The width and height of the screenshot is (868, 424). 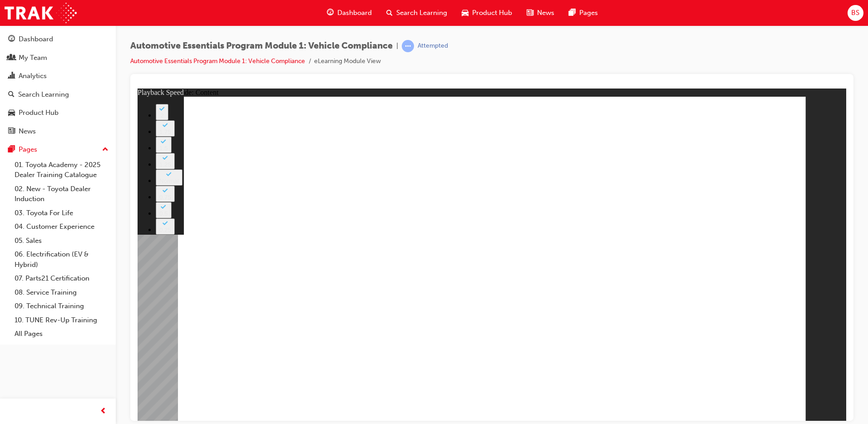 I want to click on span: learningRecordVerb_ATTEMPT-icon, so click(x=407, y=46).